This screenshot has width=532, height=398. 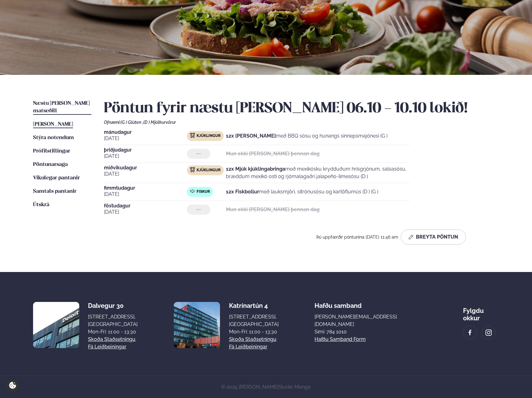 I want to click on span: Pöntunarsaga, so click(x=50, y=165).